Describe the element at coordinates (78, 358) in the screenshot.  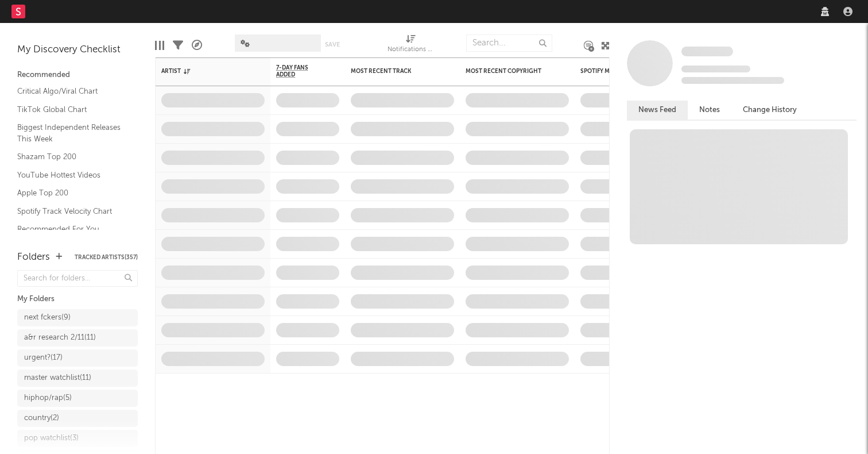
I see `a: urgent?(17)` at that location.